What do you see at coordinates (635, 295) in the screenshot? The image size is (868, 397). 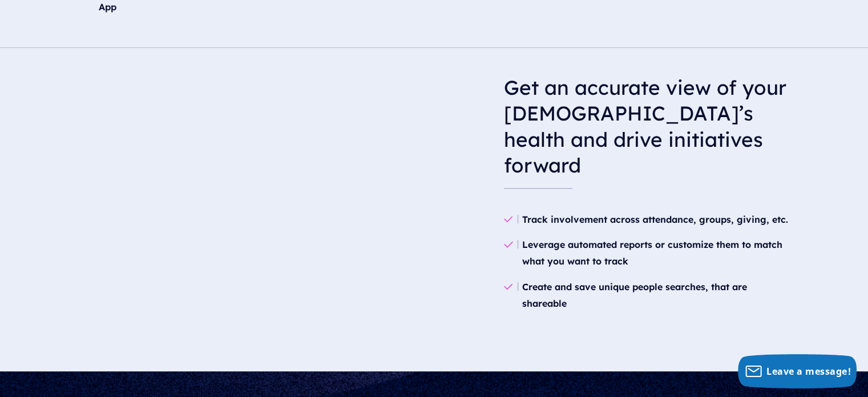 I see `b: Create and save unique people searches, that are shareable` at bounding box center [635, 295].